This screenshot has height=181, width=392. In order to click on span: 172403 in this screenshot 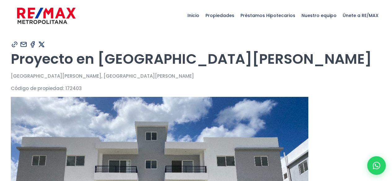, I will do `click(74, 88)`.